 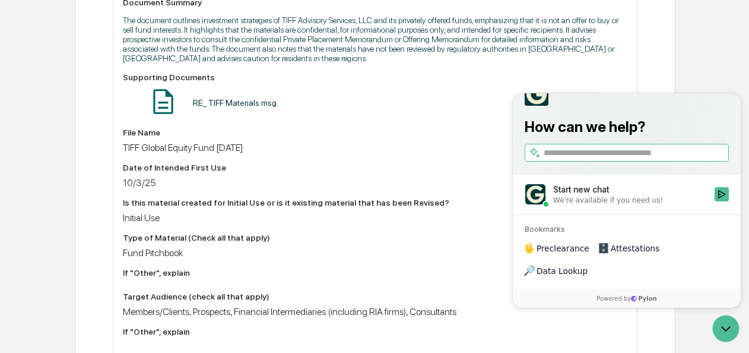 I want to click on div: Initial Use, so click(x=375, y=217).